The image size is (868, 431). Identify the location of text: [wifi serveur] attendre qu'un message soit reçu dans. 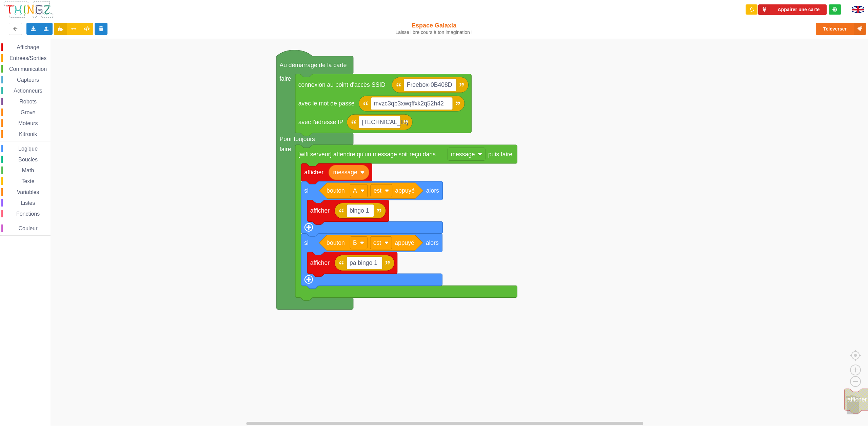
(367, 154).